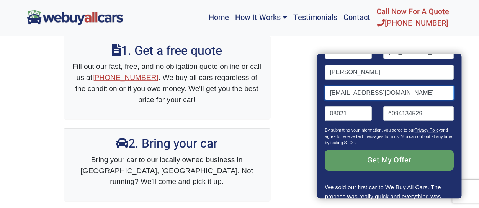 The image size is (479, 208). Describe the element at coordinates (389, 72) in the screenshot. I see `input: Name` at that location.